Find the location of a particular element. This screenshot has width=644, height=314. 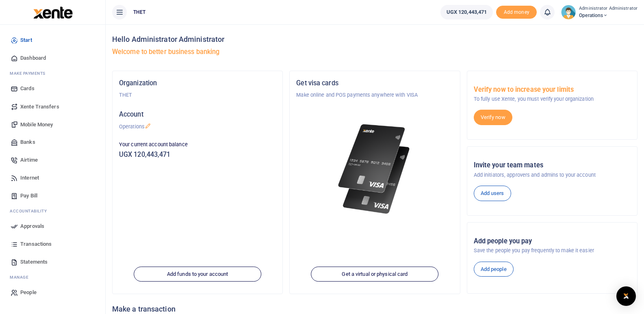

a: Banks is located at coordinates (53, 142).